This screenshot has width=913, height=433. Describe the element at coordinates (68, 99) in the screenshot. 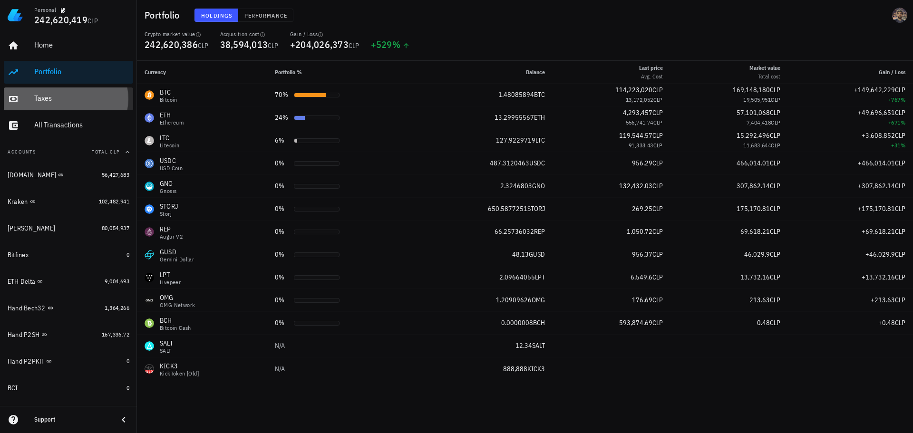

I see `a: Taxes` at that location.